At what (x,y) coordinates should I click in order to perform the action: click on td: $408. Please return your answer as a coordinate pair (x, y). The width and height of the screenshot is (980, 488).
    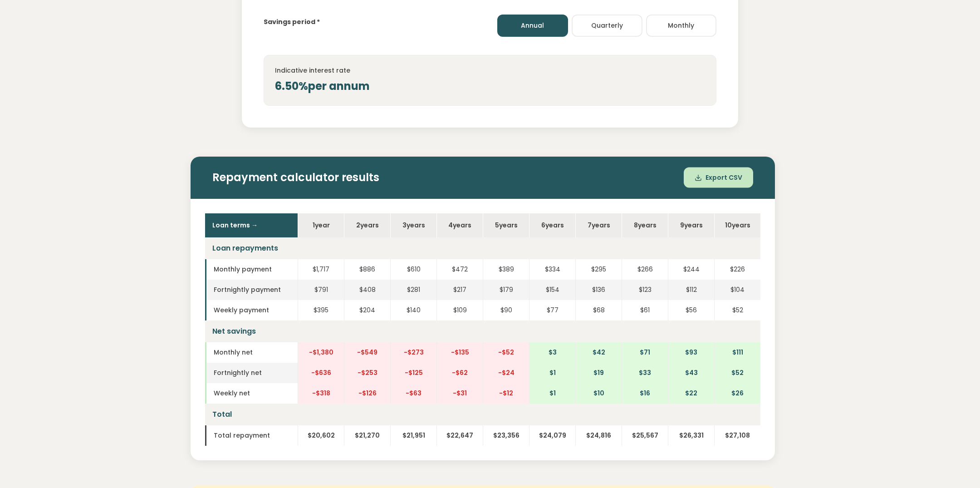
    Looking at the image, I should click on (367, 290).